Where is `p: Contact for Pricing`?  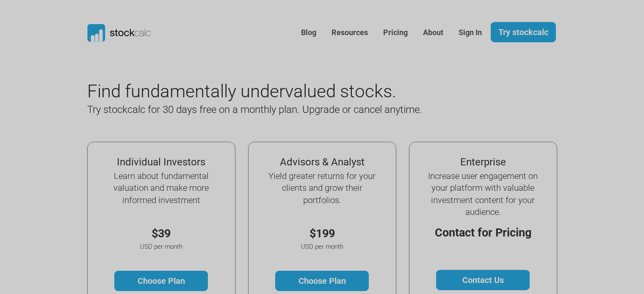
p: Contact for Pricing is located at coordinates (483, 233).